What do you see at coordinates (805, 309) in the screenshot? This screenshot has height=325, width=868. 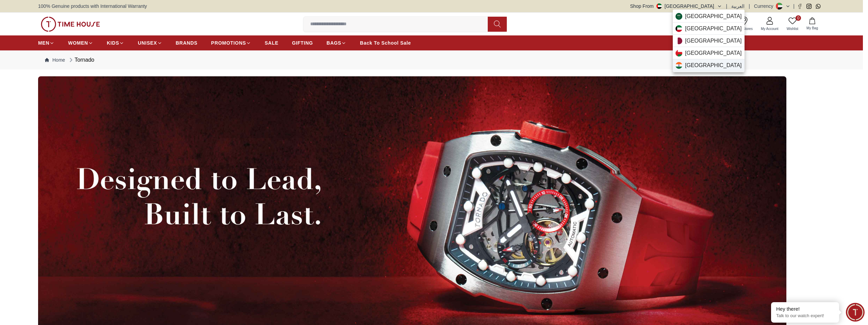 I see `div: Hey there!` at bounding box center [805, 309].